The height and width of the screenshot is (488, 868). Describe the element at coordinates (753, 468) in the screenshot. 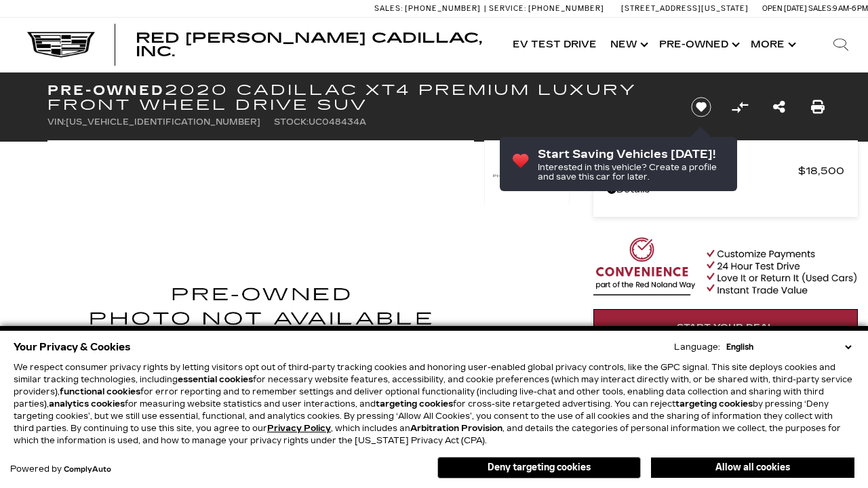

I see `button: Allow all cookies` at that location.